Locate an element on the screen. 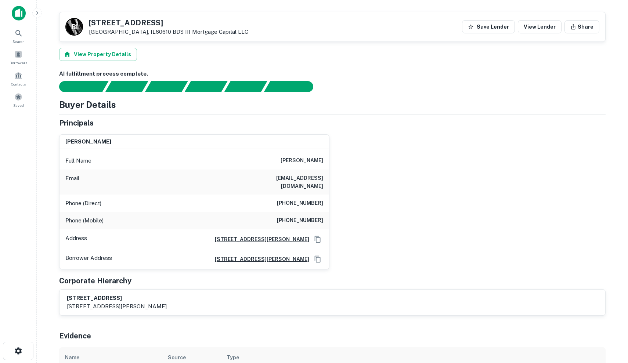  div: Saved is located at coordinates (18, 100).